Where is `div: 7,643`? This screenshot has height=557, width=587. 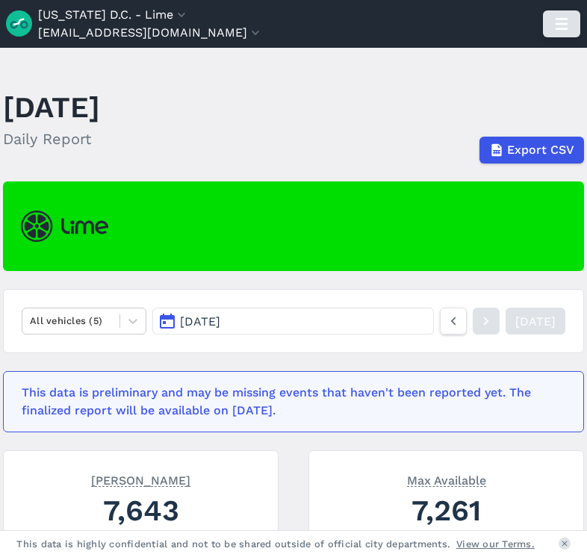 div: 7,643 is located at coordinates (140, 510).